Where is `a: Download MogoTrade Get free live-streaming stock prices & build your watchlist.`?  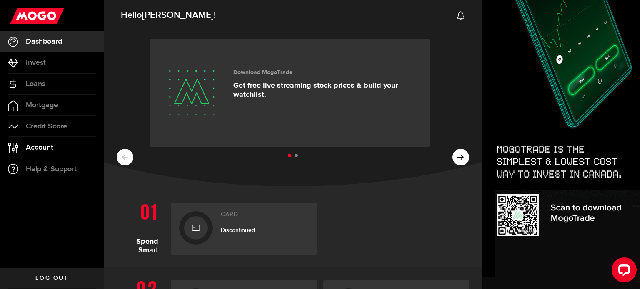 a: Download MogoTrade Get free live-streaming stock prices & build your watchlist. is located at coordinates (289, 93).